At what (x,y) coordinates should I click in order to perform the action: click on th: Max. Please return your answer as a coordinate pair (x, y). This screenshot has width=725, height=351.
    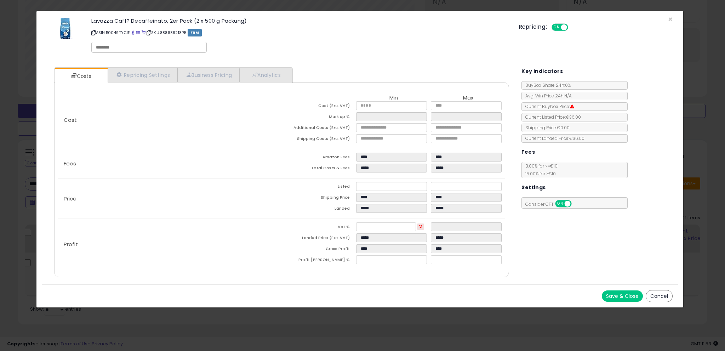
    Looking at the image, I should click on (468, 98).